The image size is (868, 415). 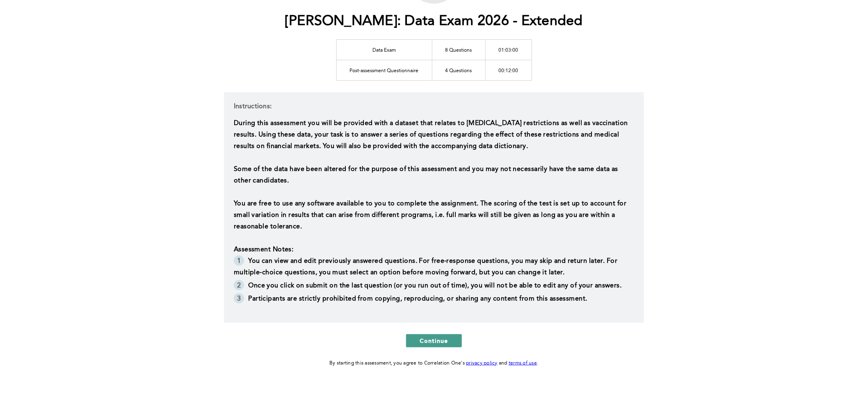 What do you see at coordinates (435, 286) in the screenshot?
I see `span: Once you click on submit on the last question (or you run out of time), you will not be able to e...` at bounding box center [435, 286].